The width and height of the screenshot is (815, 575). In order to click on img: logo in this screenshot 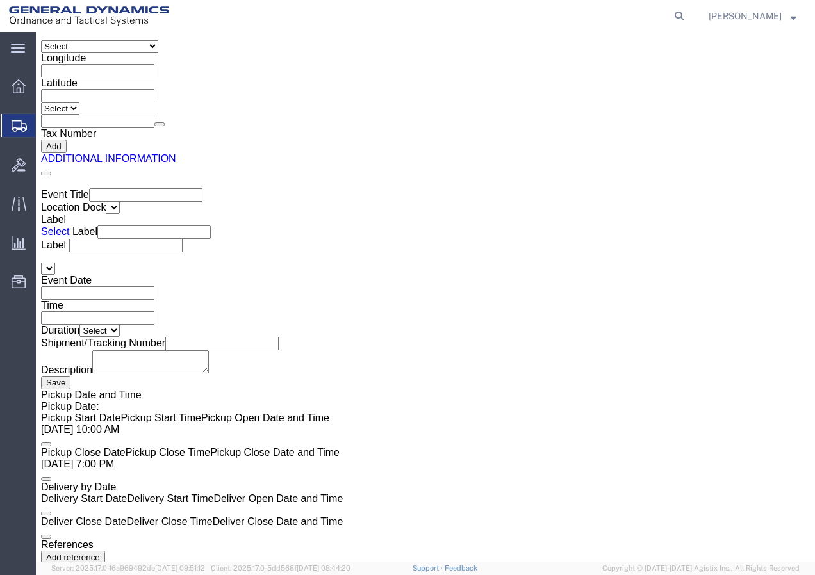, I will do `click(89, 16)`.